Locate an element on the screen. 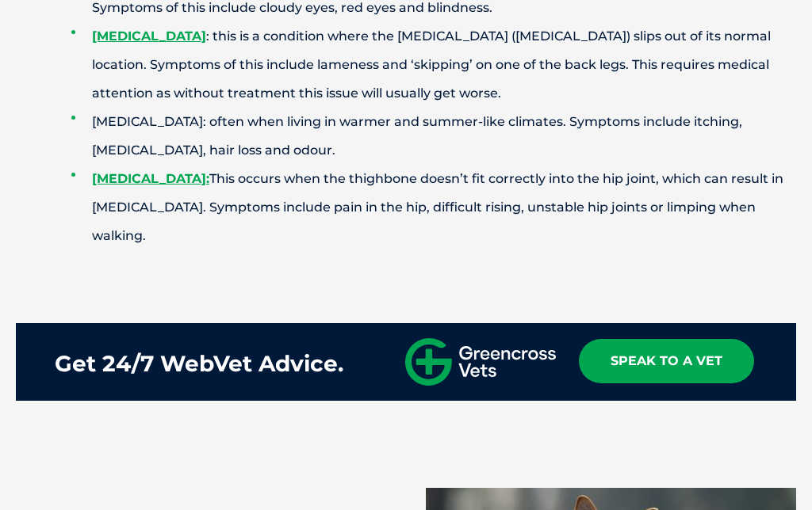  li: This occurs when the thighbone doesn’t fit correctly into the hip joint, which can result in [MED... is located at coordinates (433, 208).